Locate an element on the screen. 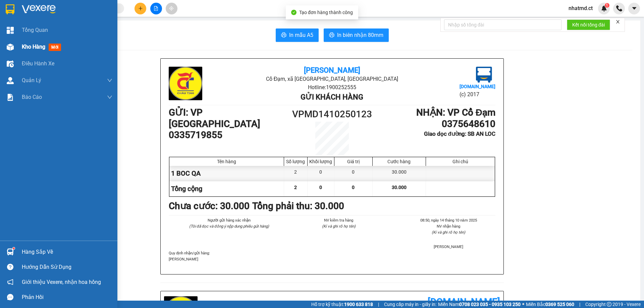  div: Tên hàng is located at coordinates (226, 162).